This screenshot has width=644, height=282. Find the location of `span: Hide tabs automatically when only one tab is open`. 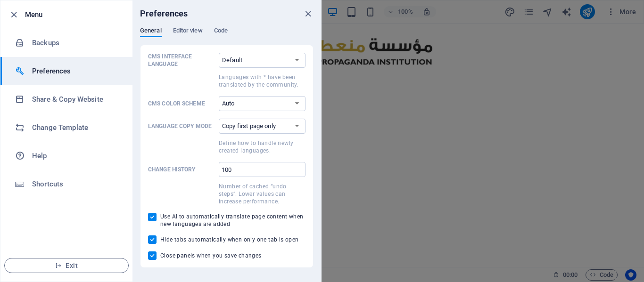

span: Hide tabs automatically when only one tab is open is located at coordinates (230, 240).